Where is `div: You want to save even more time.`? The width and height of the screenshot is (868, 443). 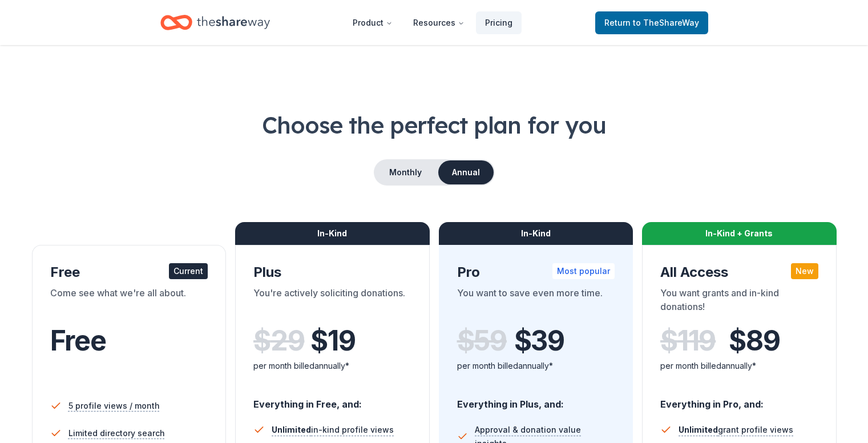
div: You want to save even more time. is located at coordinates (536, 302).